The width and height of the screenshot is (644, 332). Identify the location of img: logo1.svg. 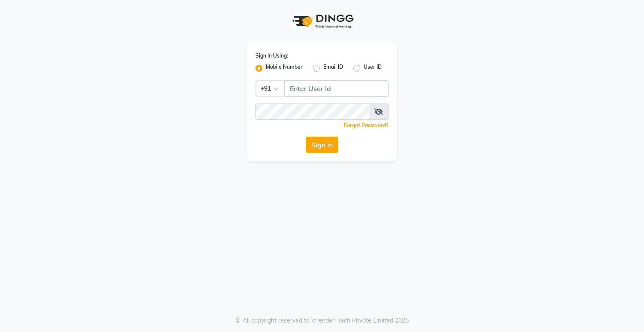
(322, 21).